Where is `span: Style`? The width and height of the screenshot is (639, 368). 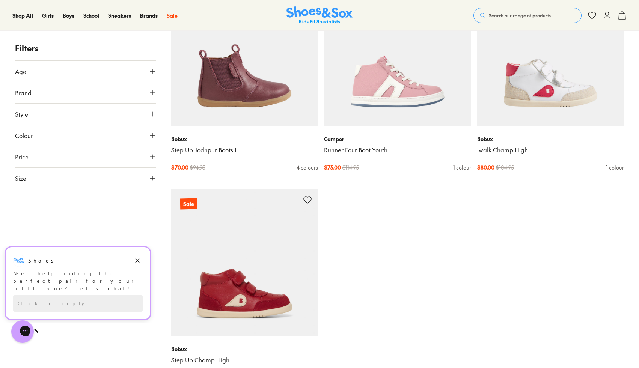
span: Style is located at coordinates (21, 114).